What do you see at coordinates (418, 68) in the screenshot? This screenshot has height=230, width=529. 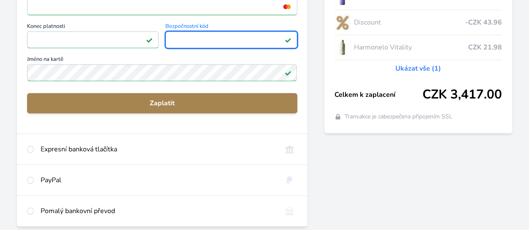 I see `a: Ukázat vše (1)` at bounding box center [418, 68].